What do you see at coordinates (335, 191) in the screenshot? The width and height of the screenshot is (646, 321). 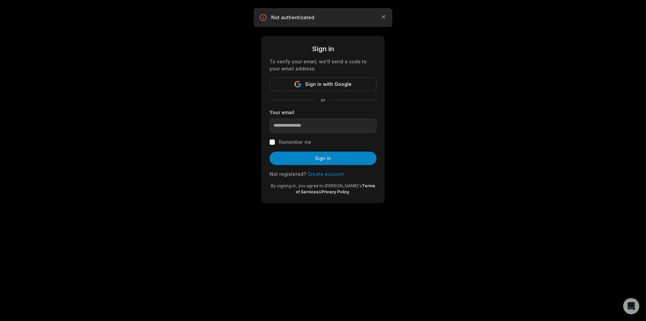 I see `a: Privacy Policy` at bounding box center [335, 191].